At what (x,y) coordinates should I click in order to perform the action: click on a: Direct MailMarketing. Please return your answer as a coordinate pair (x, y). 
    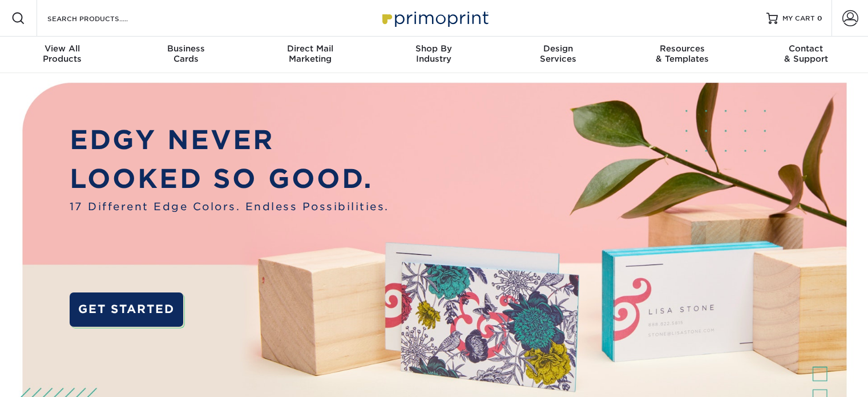
    Looking at the image, I should click on (310, 55).